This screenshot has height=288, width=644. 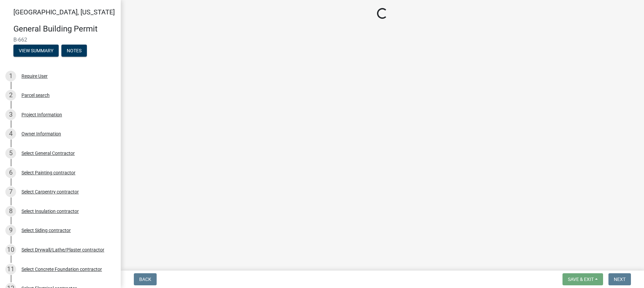 I want to click on div: Require User, so click(x=34, y=77).